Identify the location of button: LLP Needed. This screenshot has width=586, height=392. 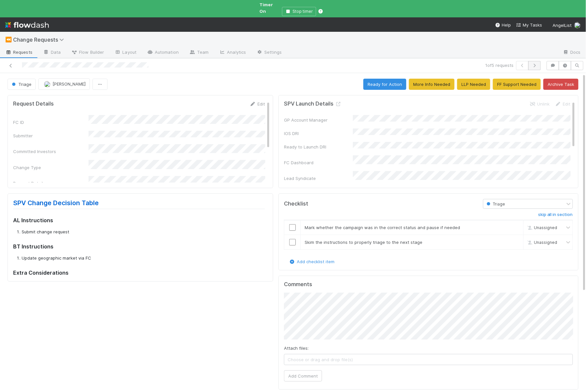
(474, 85).